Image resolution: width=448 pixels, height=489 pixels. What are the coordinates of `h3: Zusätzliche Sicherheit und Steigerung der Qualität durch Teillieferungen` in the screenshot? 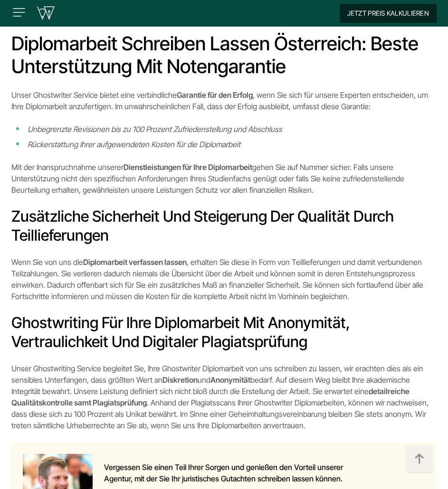 It's located at (224, 226).